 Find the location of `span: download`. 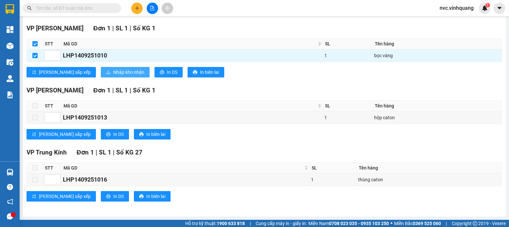

span: download is located at coordinates (108, 73).